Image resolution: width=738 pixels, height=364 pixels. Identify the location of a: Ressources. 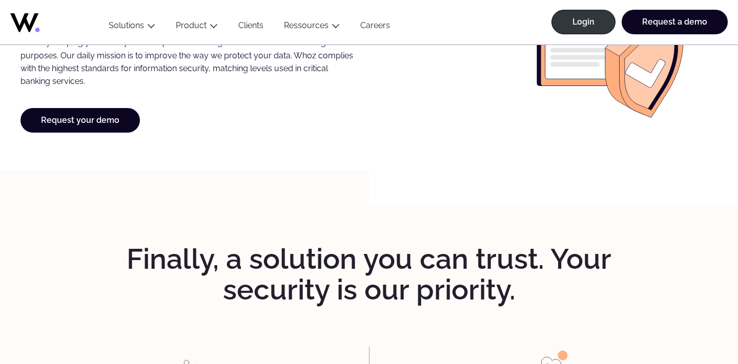
(306, 25).